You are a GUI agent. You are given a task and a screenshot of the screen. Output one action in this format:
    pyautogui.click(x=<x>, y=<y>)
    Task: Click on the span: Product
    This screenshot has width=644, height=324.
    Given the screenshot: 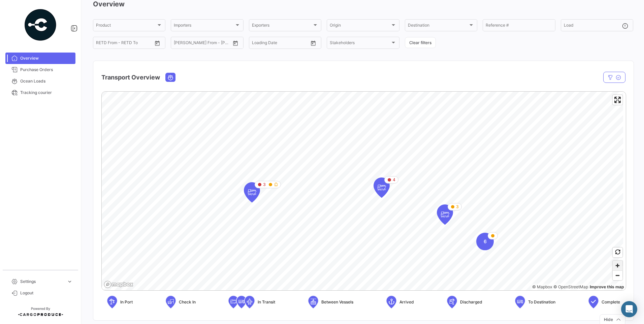 What is the action you would take?
    pyautogui.click(x=126, y=26)
    